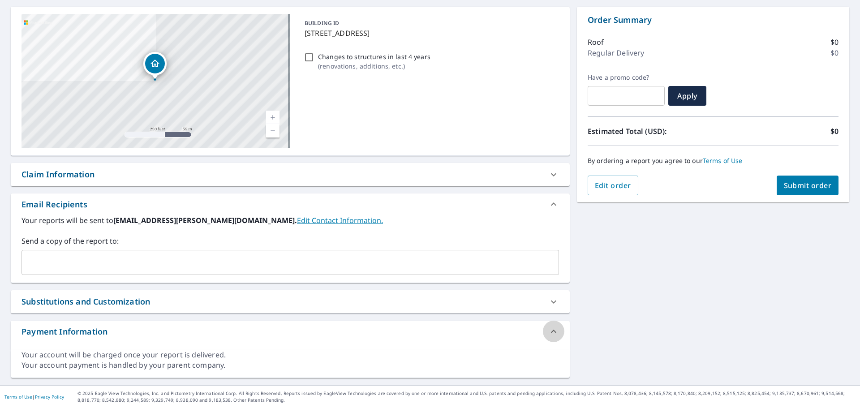  I want to click on a: Privacy Policy, so click(49, 397).